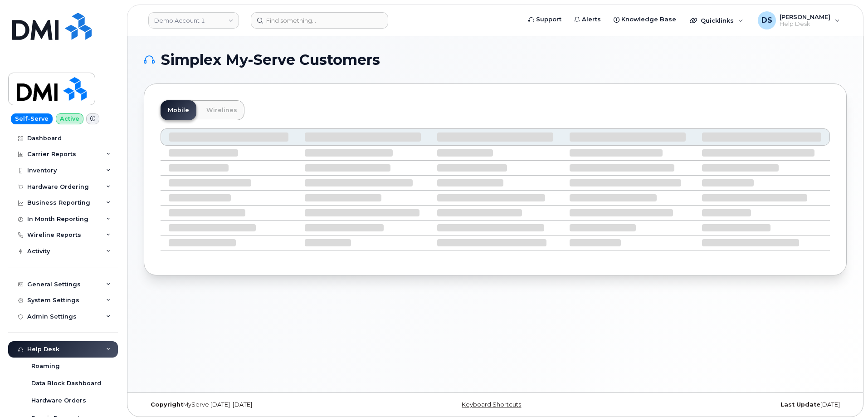 Image resolution: width=868 pixels, height=417 pixels. I want to click on a: Keyboard Shortcuts, so click(491, 404).